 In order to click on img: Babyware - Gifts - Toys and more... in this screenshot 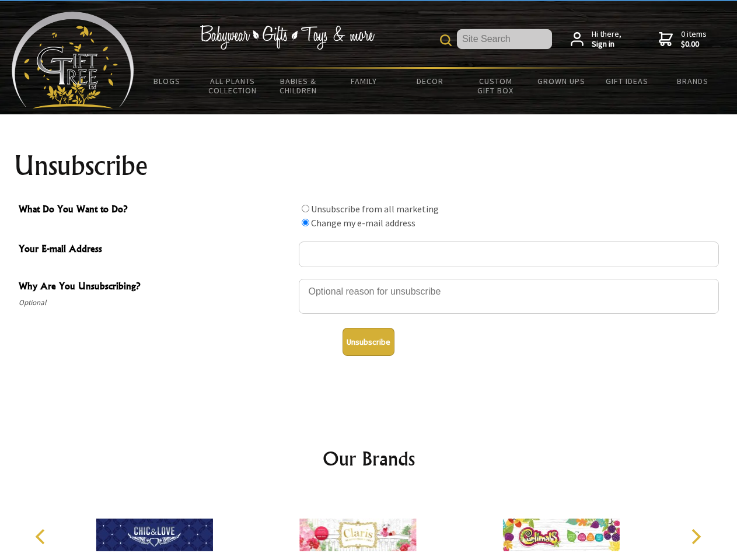, I will do `click(73, 60)`.